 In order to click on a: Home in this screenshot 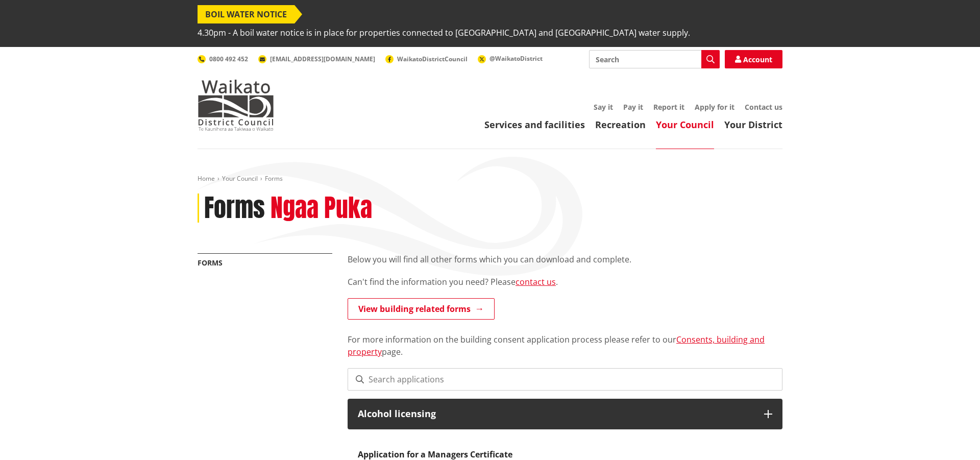, I will do `click(206, 178)`.